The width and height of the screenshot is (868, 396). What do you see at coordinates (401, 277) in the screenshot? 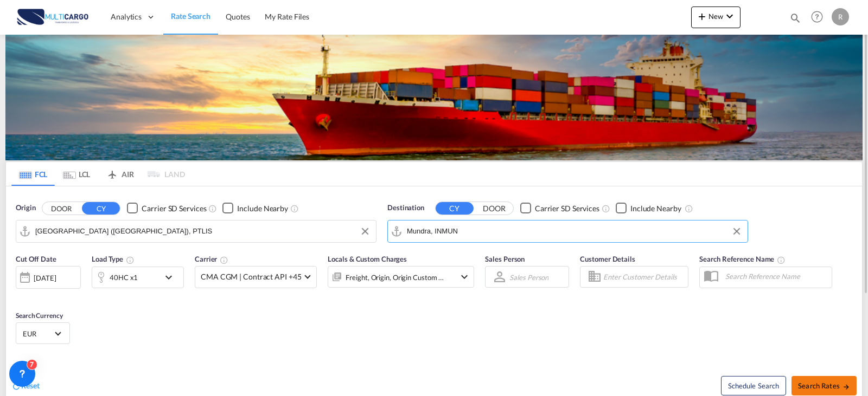
I see `div: Freight Origin Origin Custom Destination Factory Stuffingicon-chevron-down` at bounding box center [401, 277].